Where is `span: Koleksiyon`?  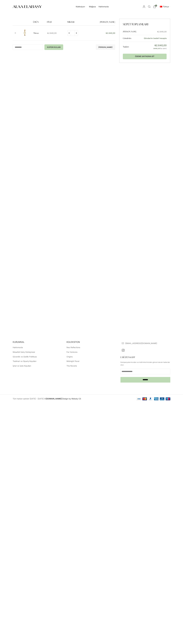
span: Koleksiyon is located at coordinates (80, 7).